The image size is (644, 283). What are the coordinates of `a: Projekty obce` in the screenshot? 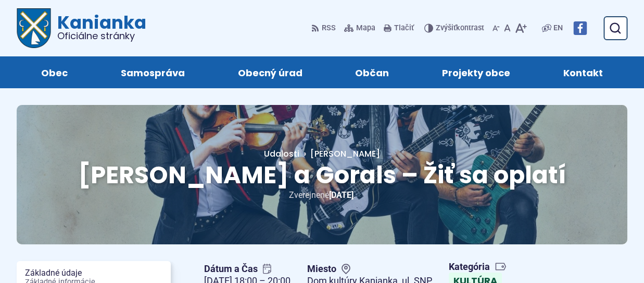 It's located at (476, 72).